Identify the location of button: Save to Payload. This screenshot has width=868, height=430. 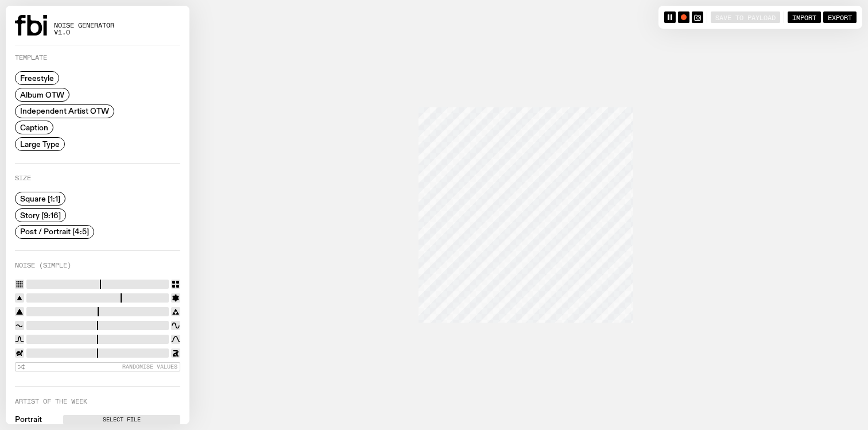
(745, 17).